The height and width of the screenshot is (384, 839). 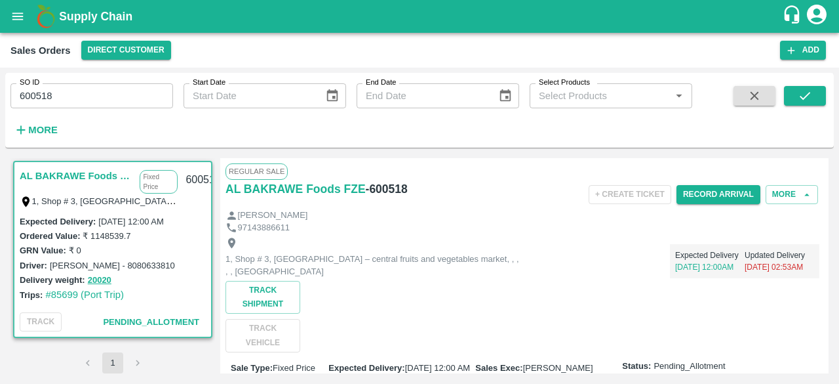 I want to click on input: Enter SO ID, so click(x=92, y=96).